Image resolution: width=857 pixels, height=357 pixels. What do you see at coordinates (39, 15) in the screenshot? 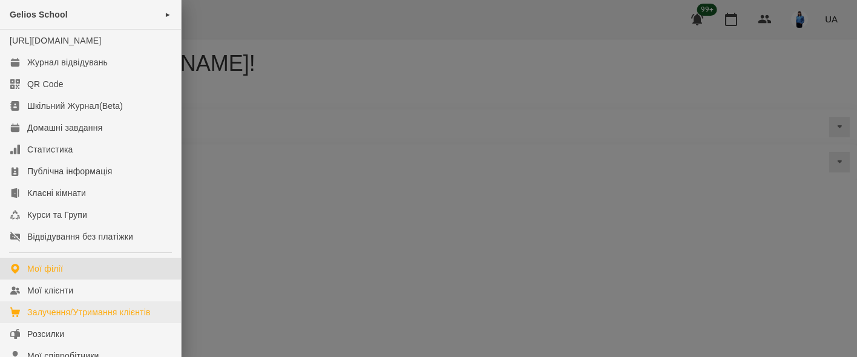
I see `span: Gelios School` at bounding box center [39, 15].